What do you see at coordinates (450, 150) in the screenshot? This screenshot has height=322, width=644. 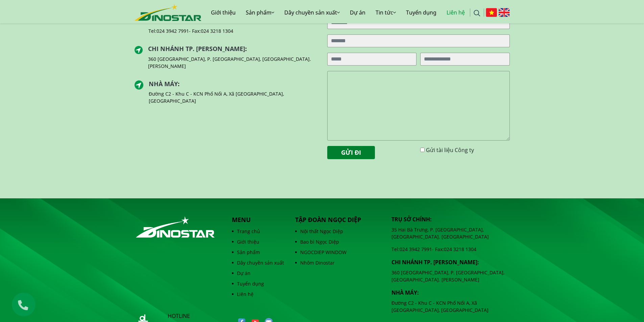 I see `label: Gửi tài liệu Công ty` at bounding box center [450, 150].